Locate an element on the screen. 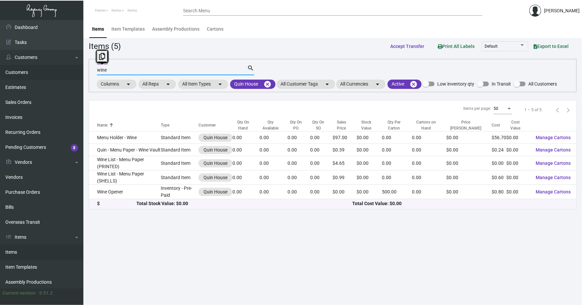  img: admin@bootstrapmaster.com is located at coordinates (535, 11).